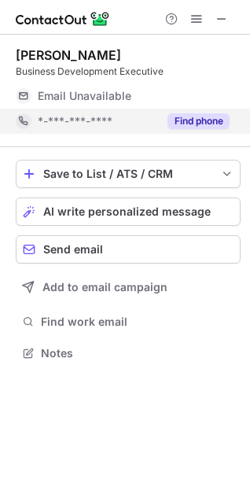 Image resolution: width=250 pixels, height=502 pixels. Describe the element at coordinates (198, 121) in the screenshot. I see `button: Reveal Button` at that location.